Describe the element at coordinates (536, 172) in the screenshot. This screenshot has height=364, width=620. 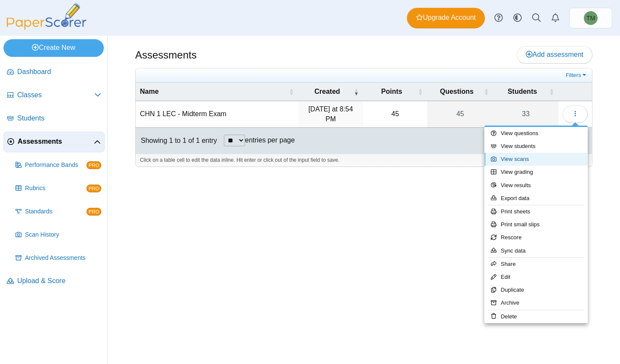
I see `a: View grading` at that location.